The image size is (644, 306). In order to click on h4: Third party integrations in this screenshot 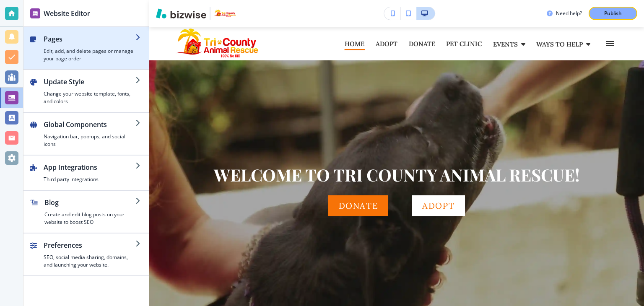, I will do `click(89, 179)`.